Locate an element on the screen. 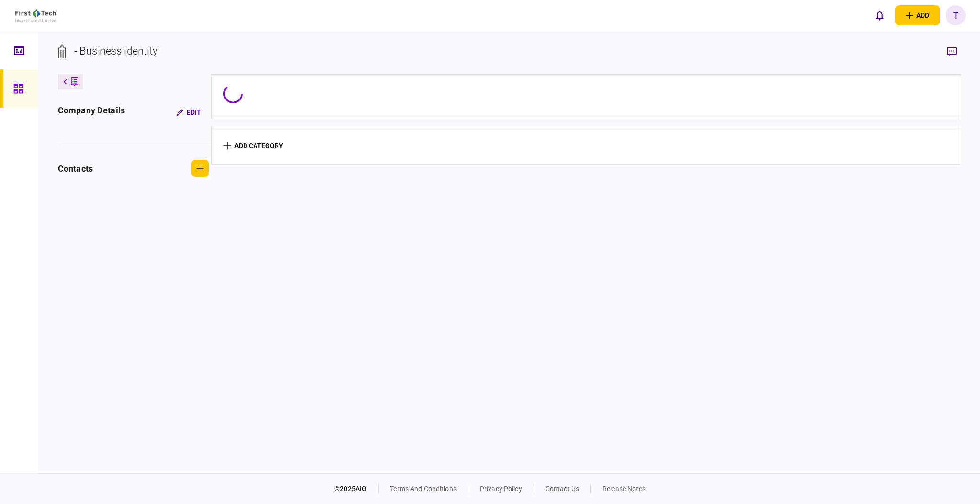  button: T is located at coordinates (955, 15).